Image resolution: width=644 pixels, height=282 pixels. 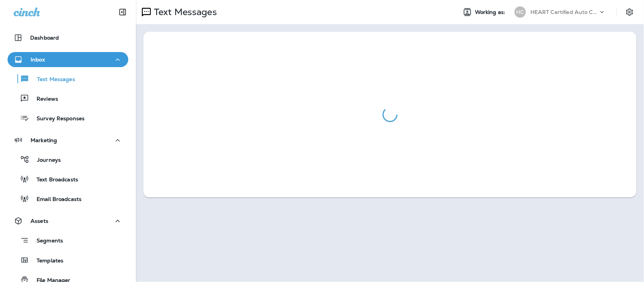 What do you see at coordinates (45, 160) in the screenshot?
I see `p: Journeys` at bounding box center [45, 160].